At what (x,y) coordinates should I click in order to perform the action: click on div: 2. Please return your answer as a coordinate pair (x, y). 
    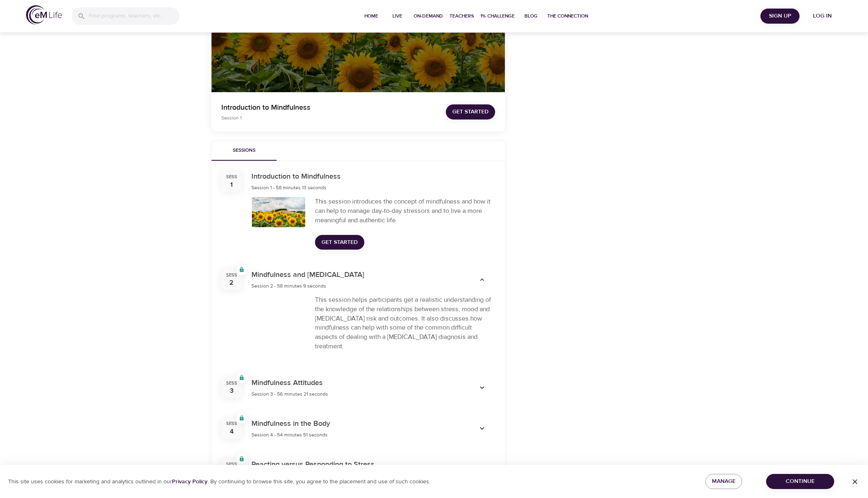
    Looking at the image, I should click on (231, 283).